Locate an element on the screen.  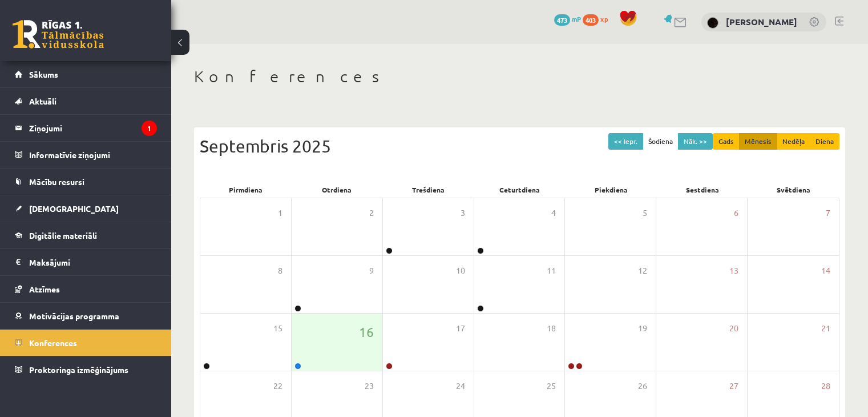
span: Motivācijas programma is located at coordinates (75, 315).